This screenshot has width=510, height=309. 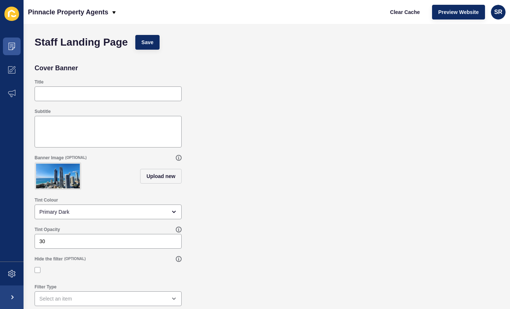 I want to click on span: Preview Website, so click(x=459, y=12).